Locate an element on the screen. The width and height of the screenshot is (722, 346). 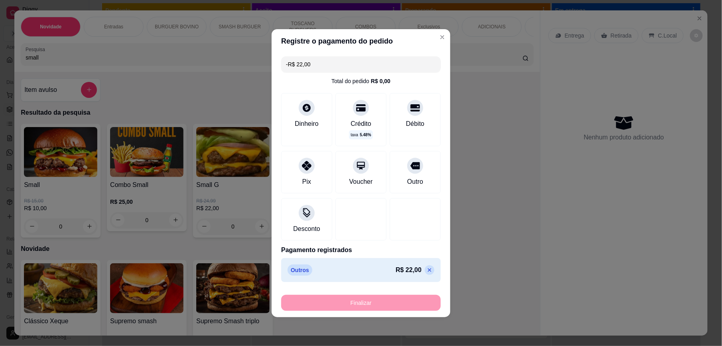
div: Pix is located at coordinates (307, 182).